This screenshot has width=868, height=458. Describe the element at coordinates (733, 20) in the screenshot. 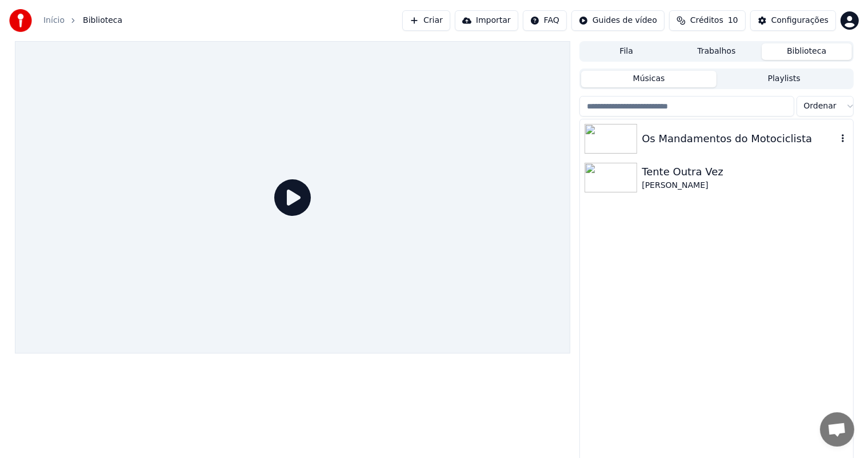

I see `span: 10` at that location.